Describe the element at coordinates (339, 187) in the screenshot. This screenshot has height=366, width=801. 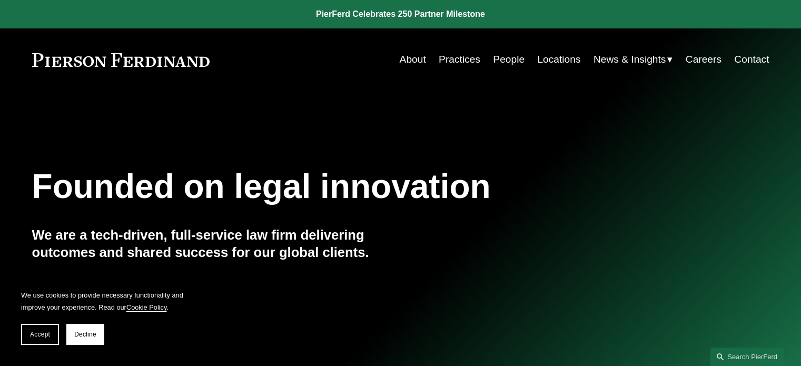
I see `h1: Founded on legal innovation` at that location.